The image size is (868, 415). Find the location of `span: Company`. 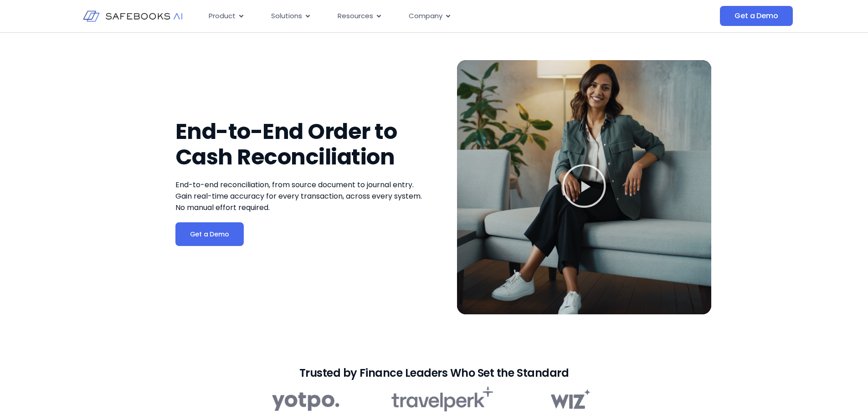

span: Company is located at coordinates (426, 16).